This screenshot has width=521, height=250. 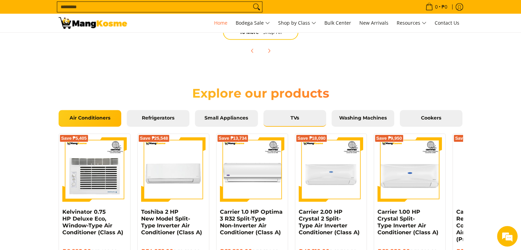 I want to click on span: Contact Us, so click(x=447, y=23).